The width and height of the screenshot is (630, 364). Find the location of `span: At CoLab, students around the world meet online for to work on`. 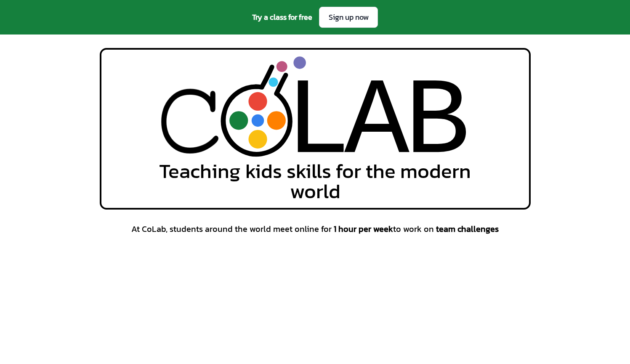

span: At CoLab, students around the world meet online for to work on is located at coordinates (315, 229).